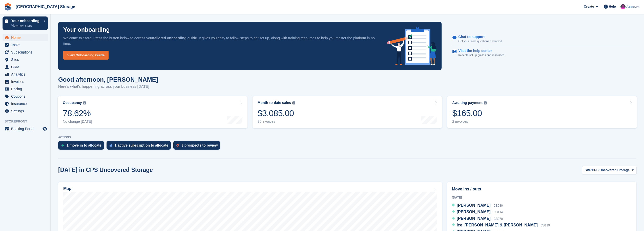 The width and height of the screenshot is (644, 231). Describe the element at coordinates (140, 147) in the screenshot. I see `a: 1 active subscription to allocate` at that location.